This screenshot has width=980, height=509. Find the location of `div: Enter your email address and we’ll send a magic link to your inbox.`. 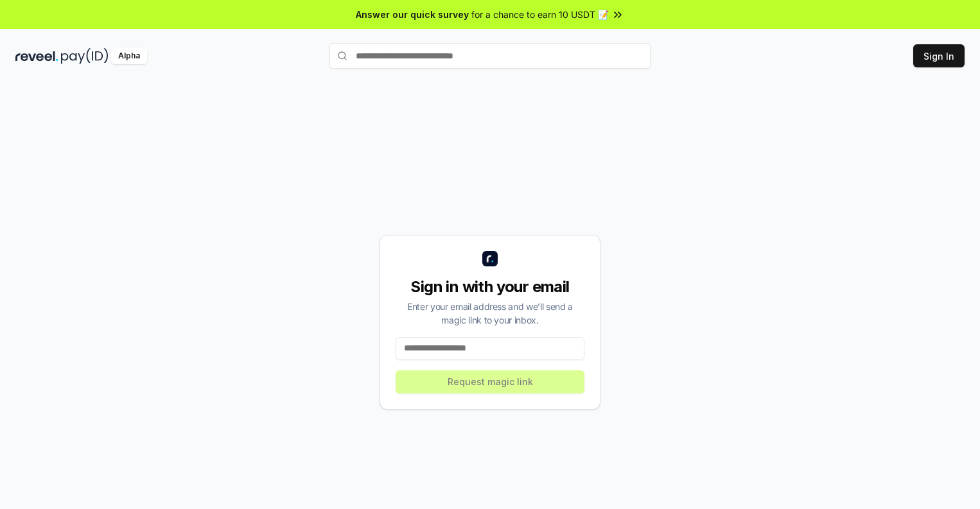

div: Enter your email address and we’ll send a magic link to your inbox. is located at coordinates (490, 313).